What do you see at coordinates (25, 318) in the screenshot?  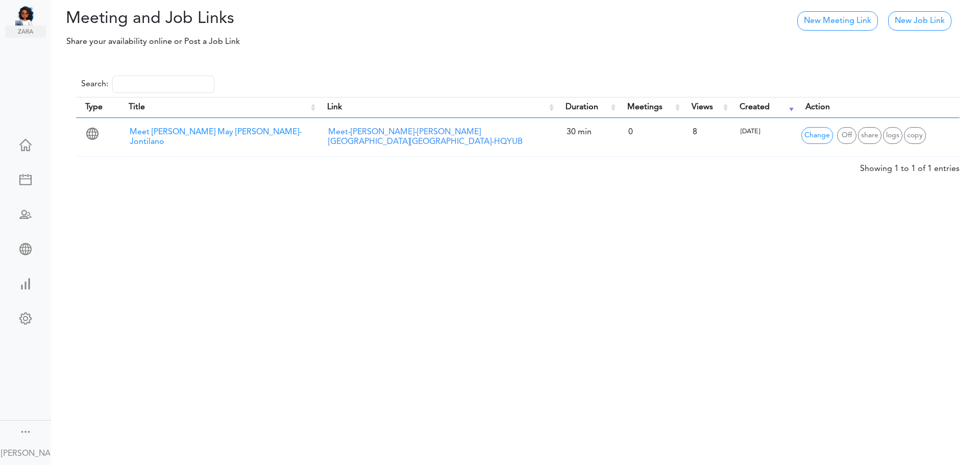 I see `div: Change Settings` at bounding box center [25, 318].